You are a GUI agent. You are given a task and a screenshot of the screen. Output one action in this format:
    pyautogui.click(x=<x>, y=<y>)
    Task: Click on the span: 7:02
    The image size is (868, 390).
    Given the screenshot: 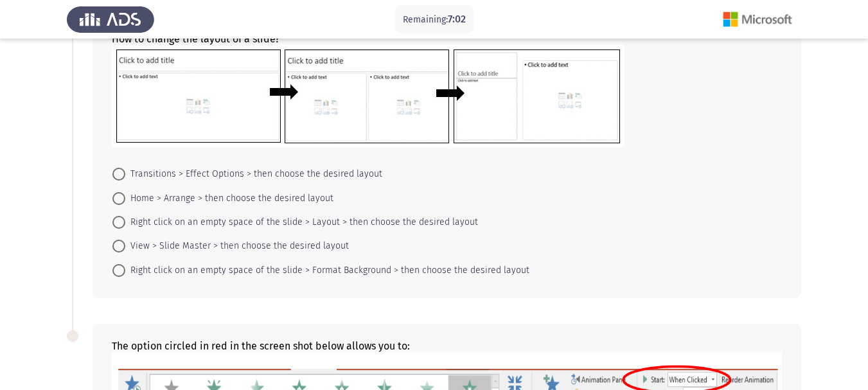 What is the action you would take?
    pyautogui.click(x=457, y=19)
    